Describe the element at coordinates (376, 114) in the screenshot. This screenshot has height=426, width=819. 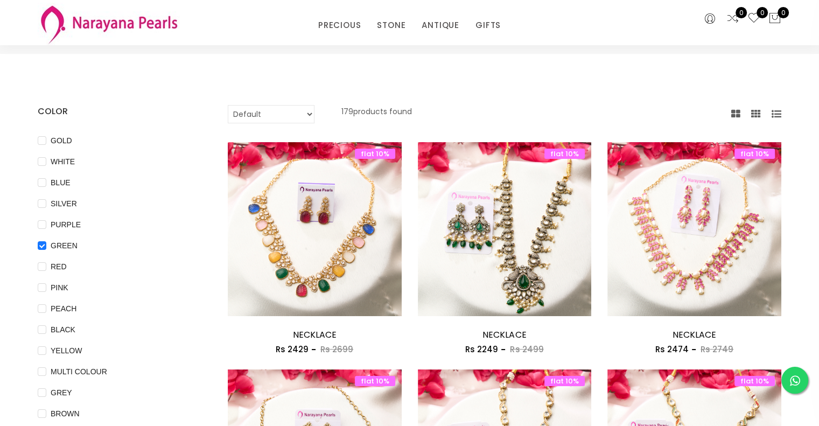
I see `p: 179 products found` at that location.